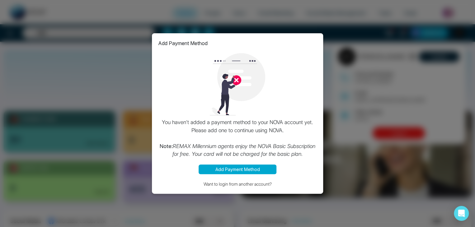 The height and width of the screenshot is (227, 475). What do you see at coordinates (237, 184) in the screenshot?
I see `button: Want to login from another account?` at bounding box center [237, 184].